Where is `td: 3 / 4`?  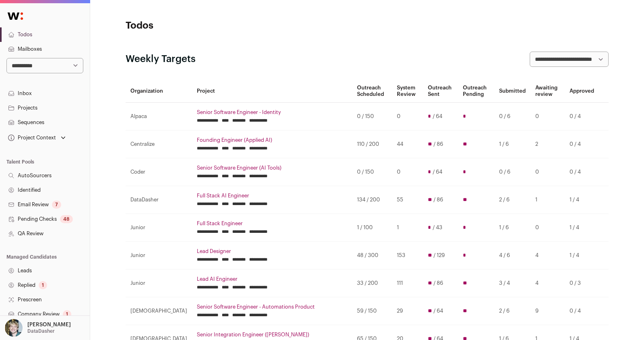
td: 3 / 4 is located at coordinates (512, 283).